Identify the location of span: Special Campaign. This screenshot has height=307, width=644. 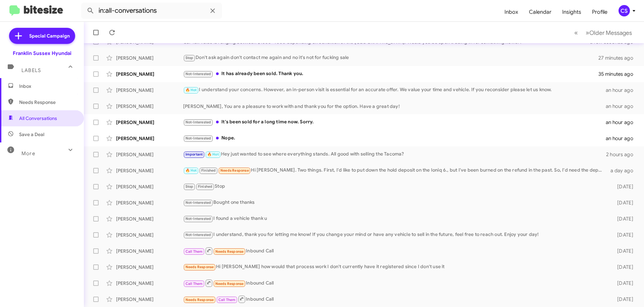
(49, 36).